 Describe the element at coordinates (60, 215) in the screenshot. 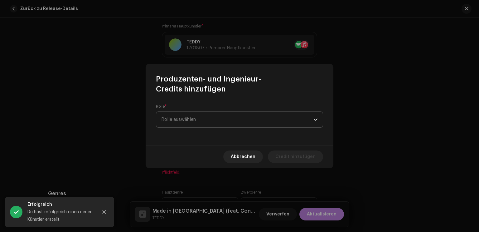

I see `div: Du hast erfolgreich einen neuen Künstler erstellt` at that location.